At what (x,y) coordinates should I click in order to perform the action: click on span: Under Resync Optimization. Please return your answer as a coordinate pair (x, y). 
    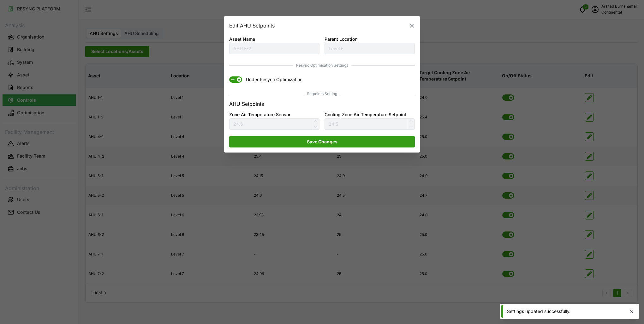
    Looking at the image, I should click on (273, 80).